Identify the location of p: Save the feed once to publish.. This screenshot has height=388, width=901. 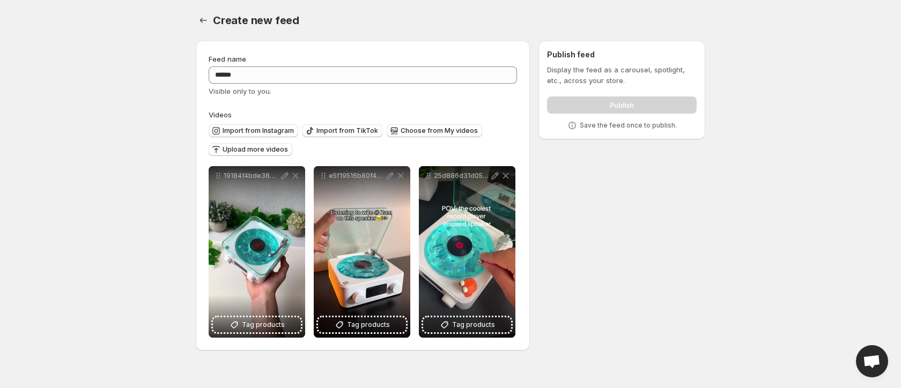
(628, 126).